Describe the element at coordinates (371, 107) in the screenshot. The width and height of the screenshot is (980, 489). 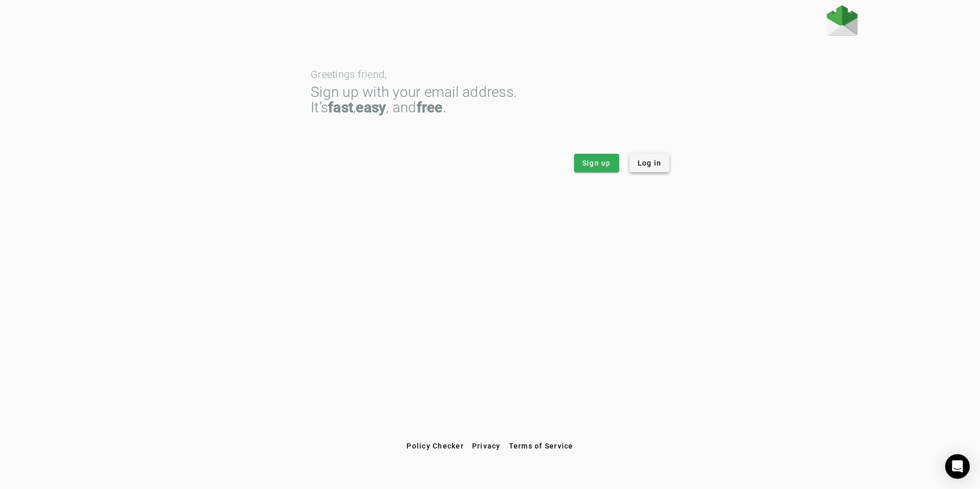
I see `strong: easy` at that location.